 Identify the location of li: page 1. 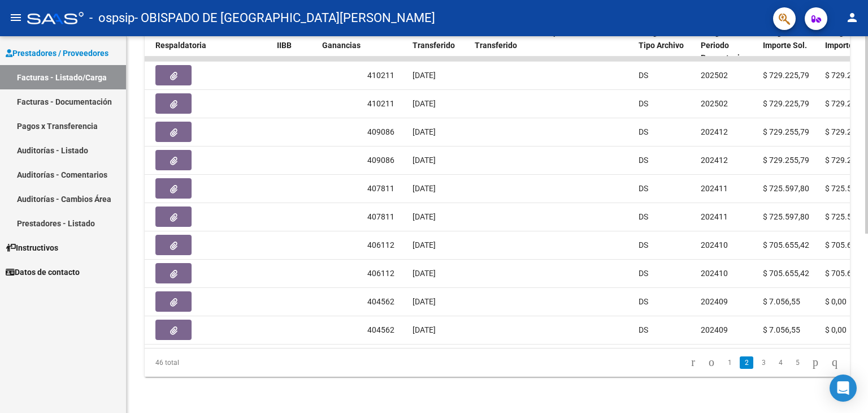
(729, 363).